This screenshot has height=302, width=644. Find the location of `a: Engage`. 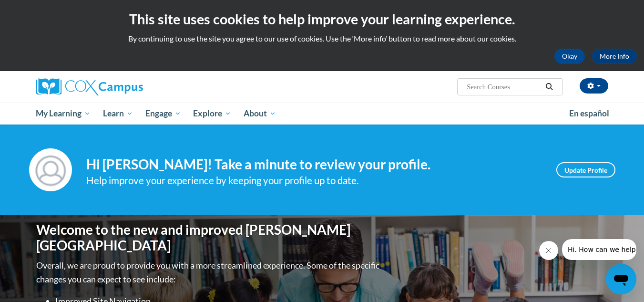

a: Engage is located at coordinates (163, 114).